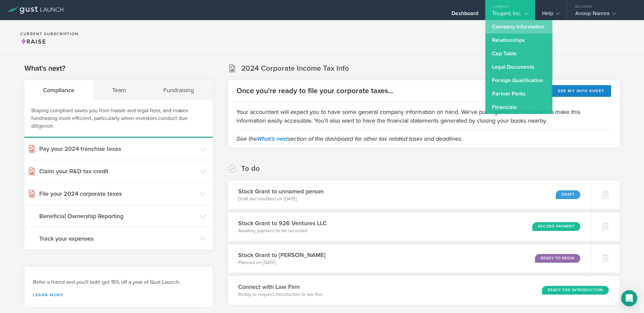 The width and height of the screenshot is (644, 313). I want to click on h3: Stock Grant to unnamed person, so click(281, 191).